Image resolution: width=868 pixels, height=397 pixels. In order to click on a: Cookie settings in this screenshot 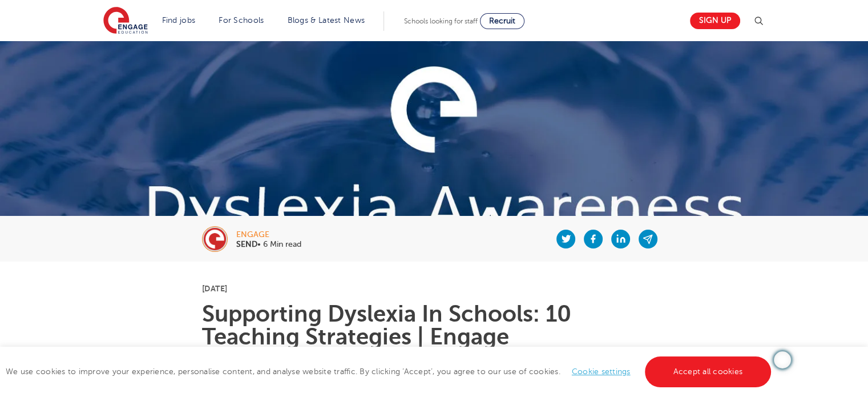, I will do `click(601, 371)`.